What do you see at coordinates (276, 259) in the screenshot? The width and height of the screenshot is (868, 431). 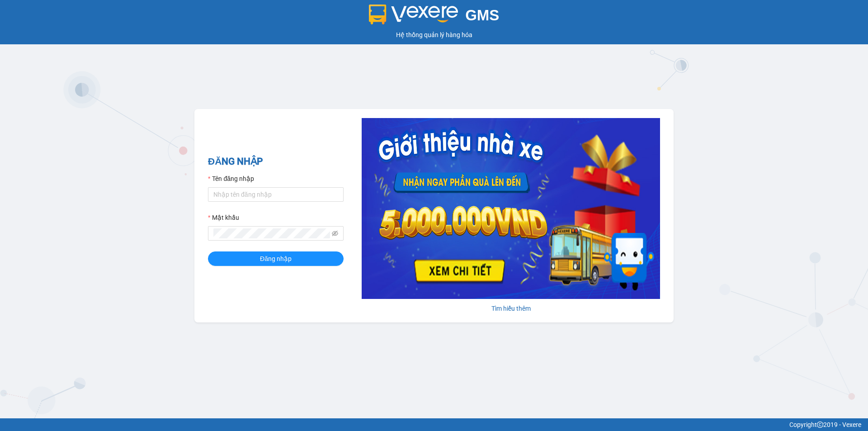 I see `span: Đăng nhập` at bounding box center [276, 259].